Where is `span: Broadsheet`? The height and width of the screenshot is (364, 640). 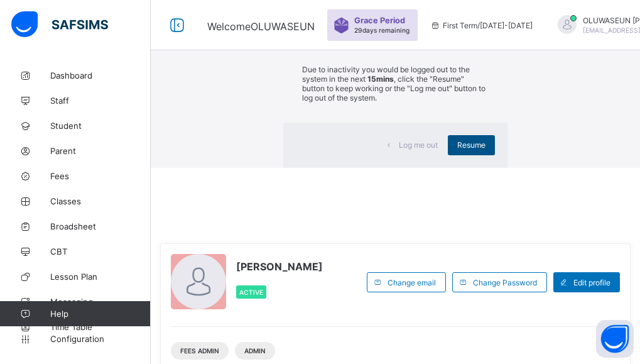 span: Broadsheet is located at coordinates (100, 226).